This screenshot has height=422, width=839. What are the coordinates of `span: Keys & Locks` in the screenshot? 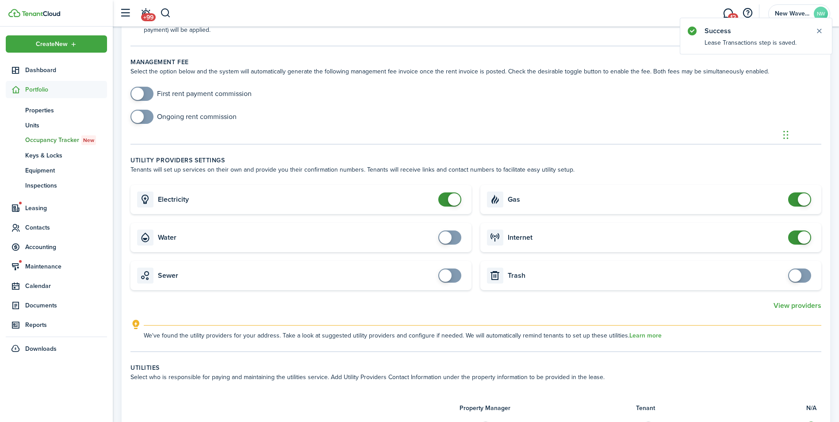 It's located at (66, 155).